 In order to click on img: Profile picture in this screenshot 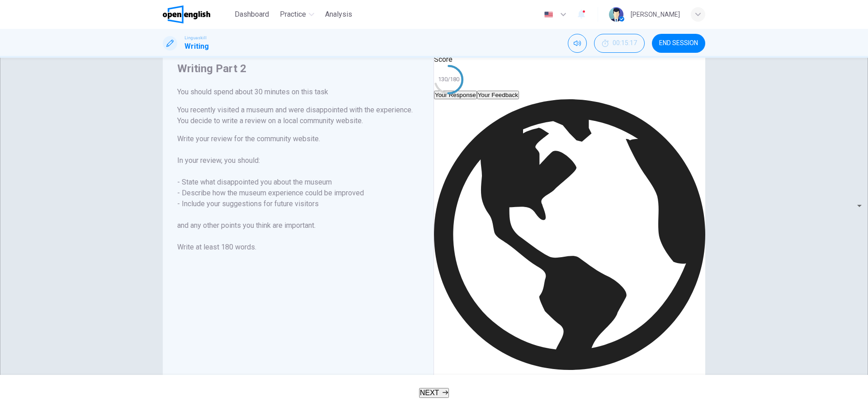, I will do `click(616, 15)`.